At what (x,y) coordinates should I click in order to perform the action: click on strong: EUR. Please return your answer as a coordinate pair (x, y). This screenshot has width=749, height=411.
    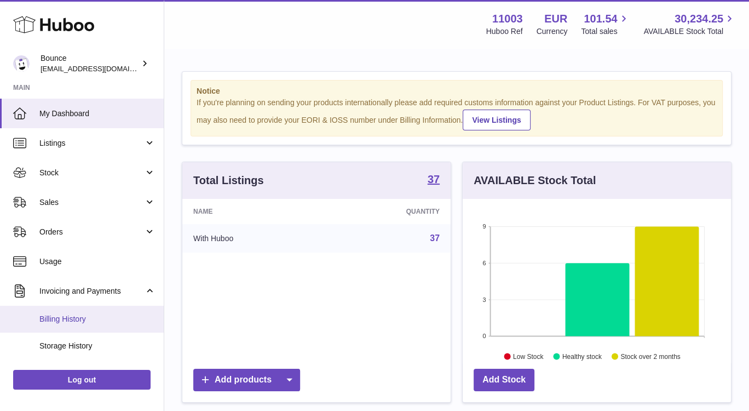
    Looking at the image, I should click on (556, 19).